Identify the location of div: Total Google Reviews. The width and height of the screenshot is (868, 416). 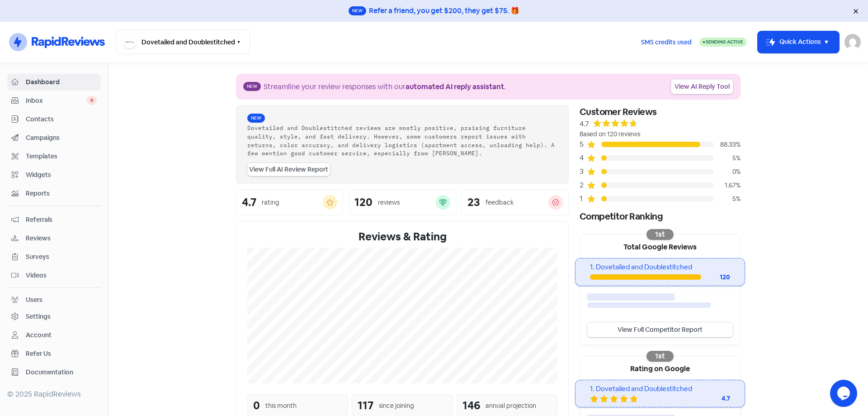
(660, 246).